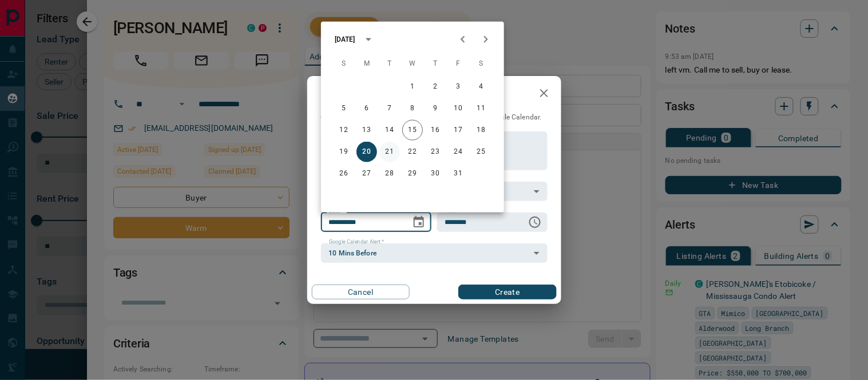  Describe the element at coordinates (506, 292) in the screenshot. I see `button: Create` at that location.